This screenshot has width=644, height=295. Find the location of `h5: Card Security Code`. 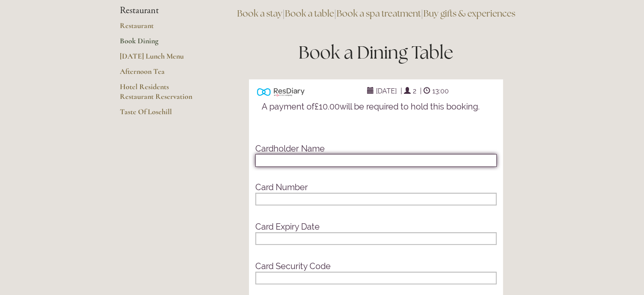

h5: Card Security Code is located at coordinates (376, 266).